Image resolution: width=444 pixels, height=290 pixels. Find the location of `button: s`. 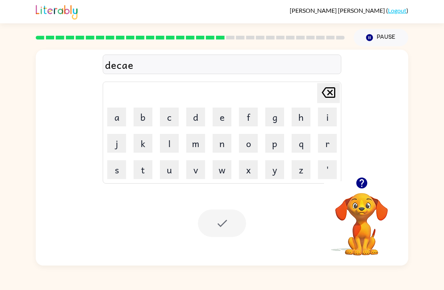

button: s is located at coordinates (117, 170).